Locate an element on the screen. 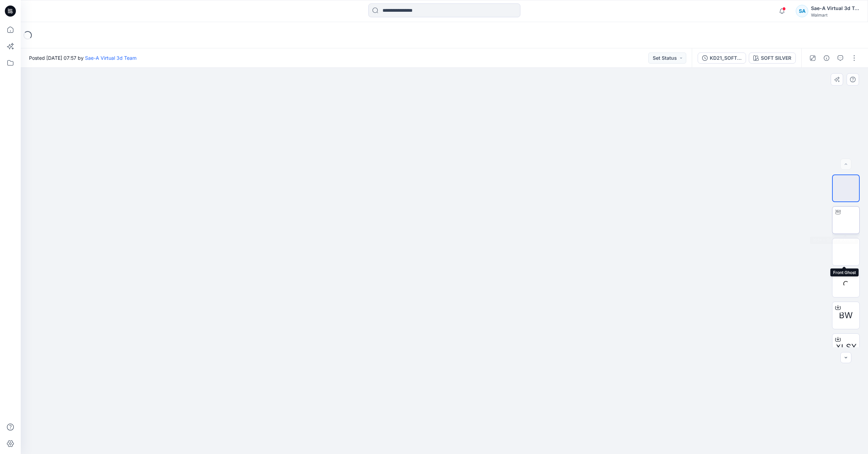 Image resolution: width=868 pixels, height=454 pixels. div: SA is located at coordinates (803, 11).